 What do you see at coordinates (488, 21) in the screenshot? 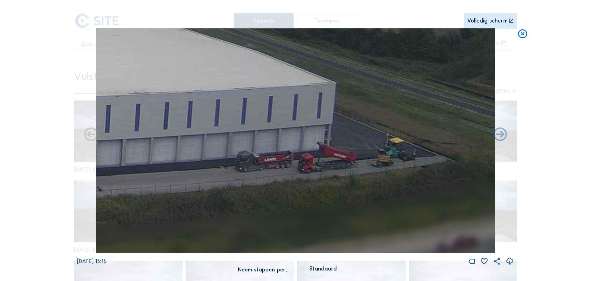
I see `div: Volledig scherm` at bounding box center [488, 21].